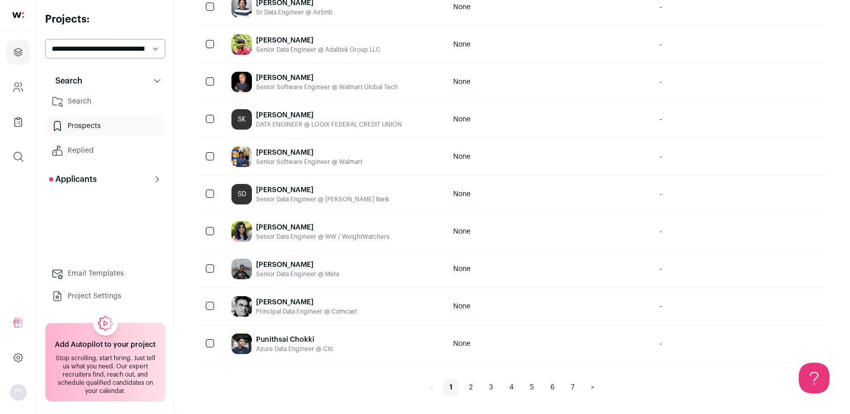  I want to click on img: 29d542093de9478e079cbdd38c60c55054f3c342a3a420b32871bc64be5daf7f, so click(242, 82).